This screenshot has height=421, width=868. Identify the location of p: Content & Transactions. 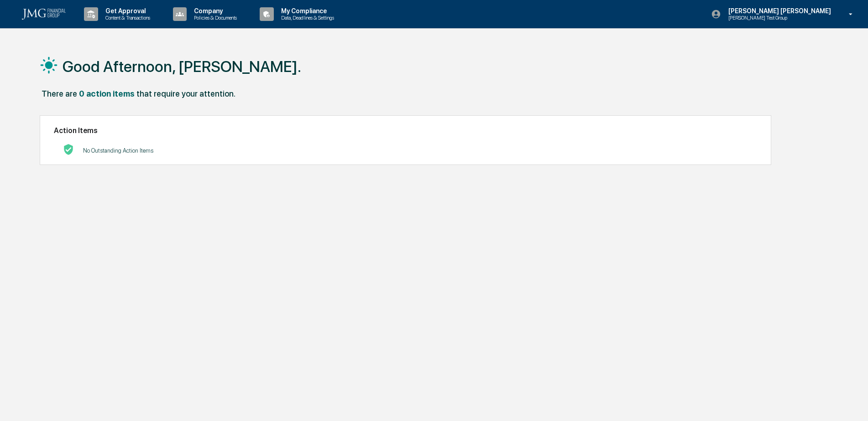
(127, 18).